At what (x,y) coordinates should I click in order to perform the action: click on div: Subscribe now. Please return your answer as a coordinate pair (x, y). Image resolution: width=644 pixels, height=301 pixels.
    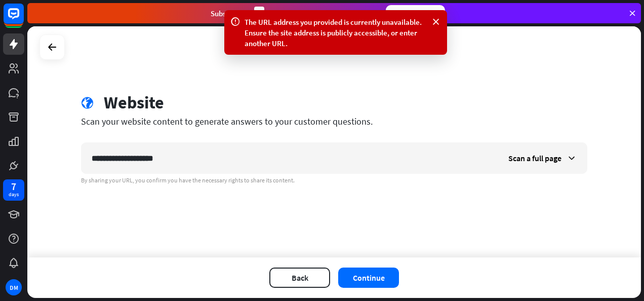
    Looking at the image, I should click on (415, 13).